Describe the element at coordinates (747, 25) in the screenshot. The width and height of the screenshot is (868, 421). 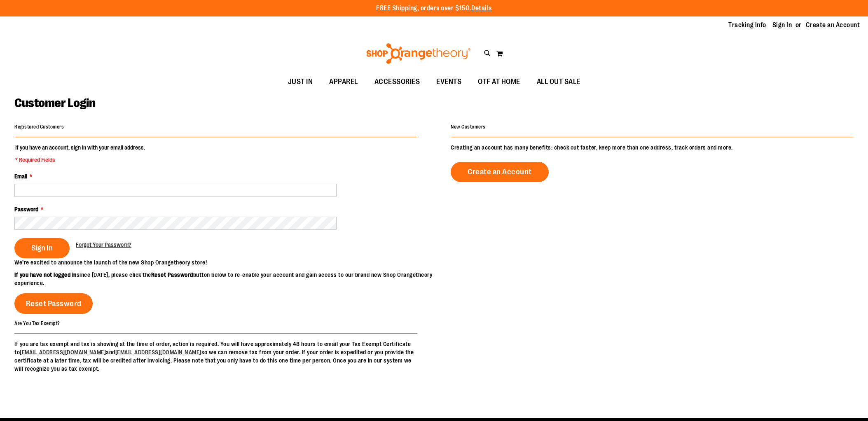
I see `a: Tracking Info` at that location.